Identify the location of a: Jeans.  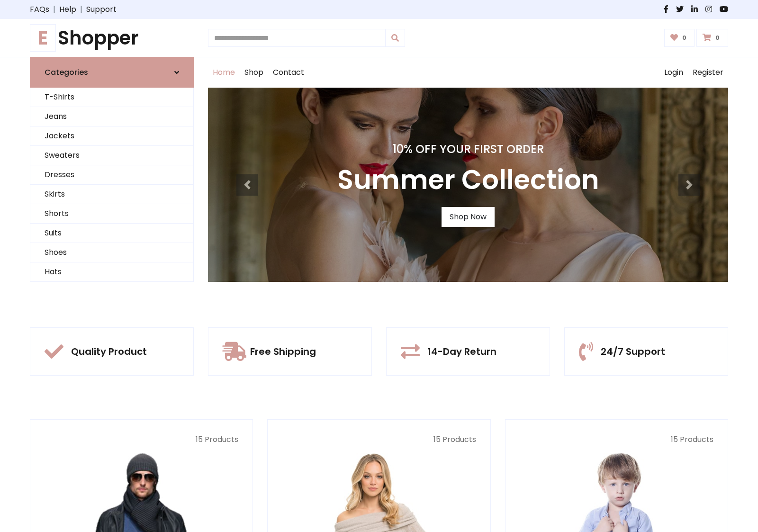
(112, 116).